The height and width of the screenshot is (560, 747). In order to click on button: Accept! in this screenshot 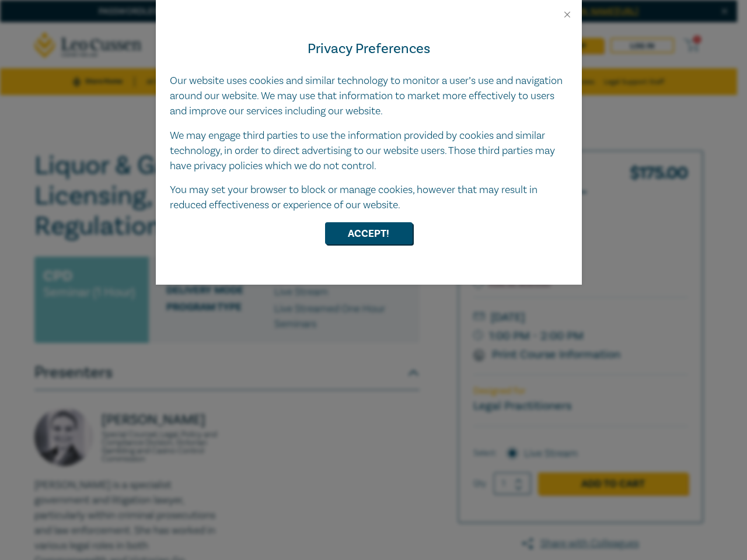, I will do `click(369, 233)`.